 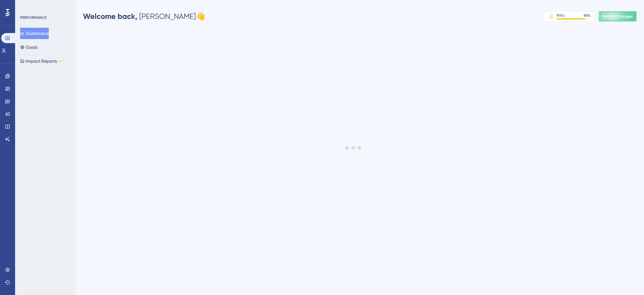 What do you see at coordinates (34, 18) in the screenshot?
I see `div: PERFORMANCE` at bounding box center [34, 18].